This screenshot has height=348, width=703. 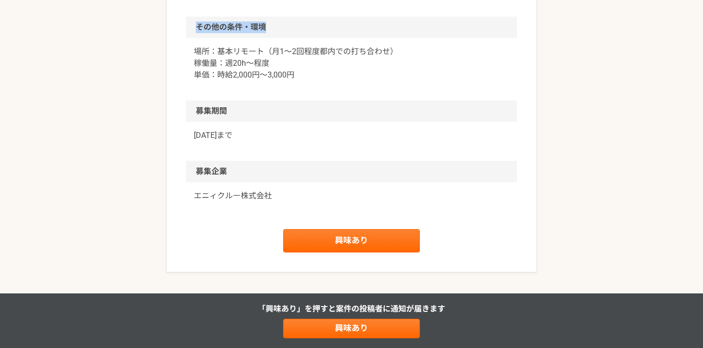 I want to click on h2: 募集企業, so click(x=351, y=172).